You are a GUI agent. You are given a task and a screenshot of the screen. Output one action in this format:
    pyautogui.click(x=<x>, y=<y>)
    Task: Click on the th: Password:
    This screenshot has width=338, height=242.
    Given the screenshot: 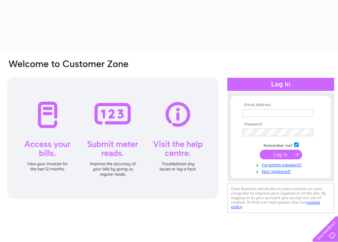 What is the action you would take?
    pyautogui.click(x=281, y=124)
    